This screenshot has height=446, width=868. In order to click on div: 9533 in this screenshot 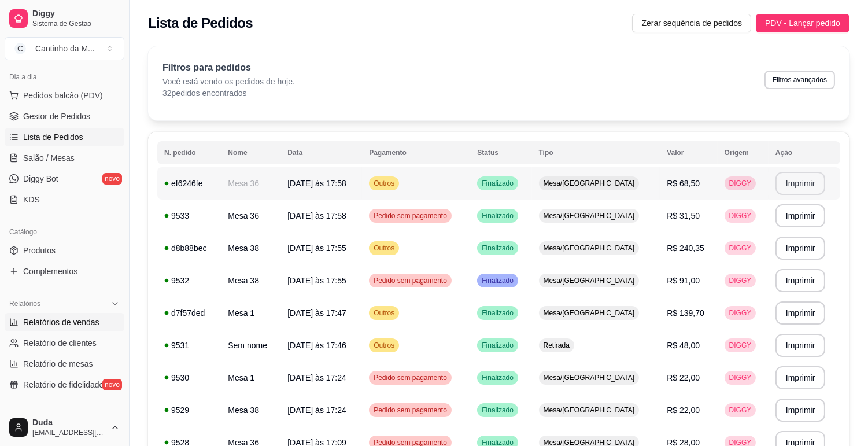, I will do `click(189, 215)`.